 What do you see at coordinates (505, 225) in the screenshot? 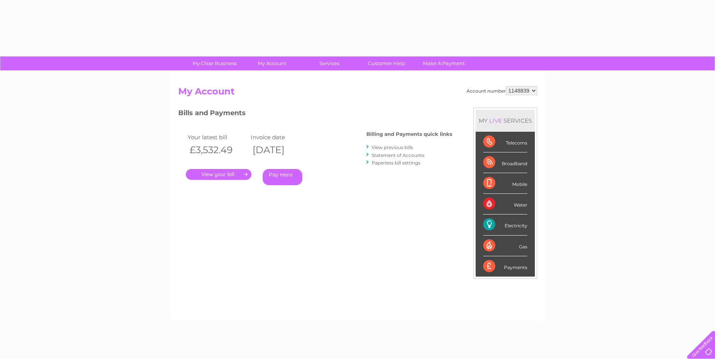
I see `div: Electricity` at bounding box center [505, 225].